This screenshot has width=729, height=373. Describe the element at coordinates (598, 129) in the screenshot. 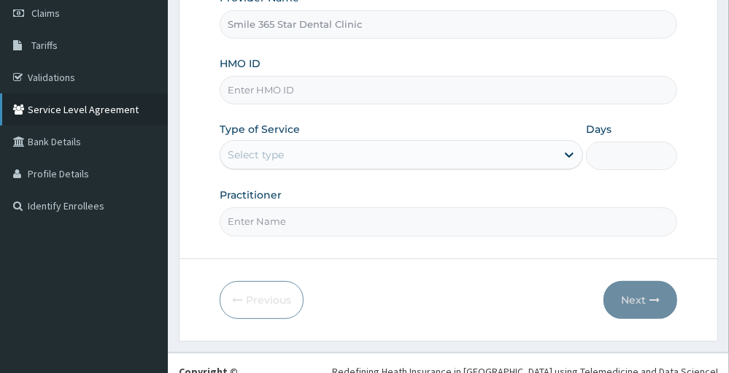

I see `label: Days` at that location.